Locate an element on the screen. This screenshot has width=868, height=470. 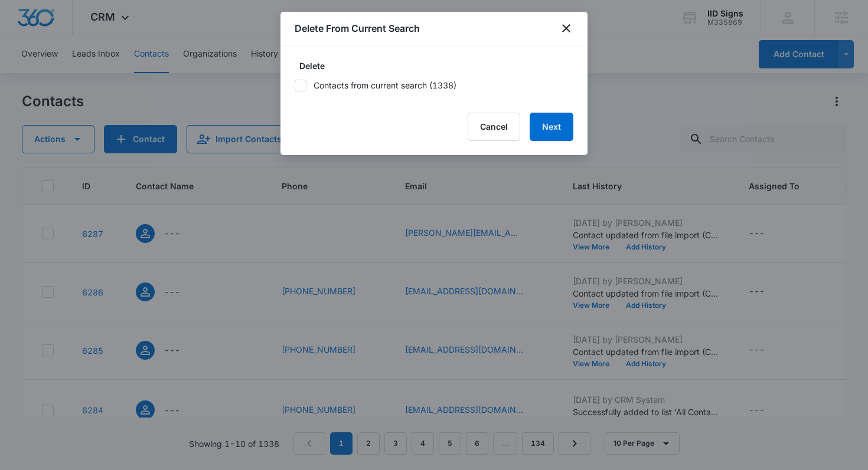
button: close is located at coordinates (566, 28).